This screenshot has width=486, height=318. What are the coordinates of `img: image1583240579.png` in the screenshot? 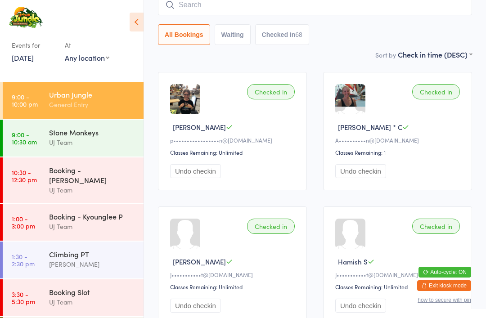 It's located at (350, 95).